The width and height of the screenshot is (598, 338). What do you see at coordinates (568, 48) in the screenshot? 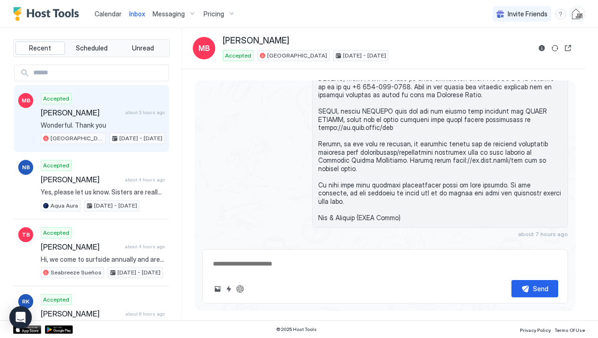
I see `button: Open reservation` at bounding box center [568, 48].